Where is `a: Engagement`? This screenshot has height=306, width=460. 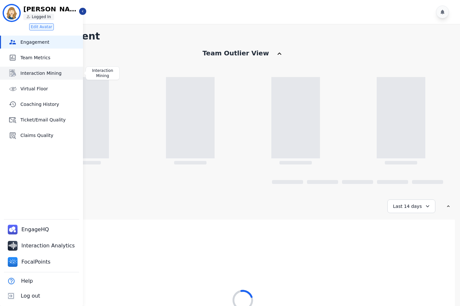 a: Engagement is located at coordinates (42, 42).